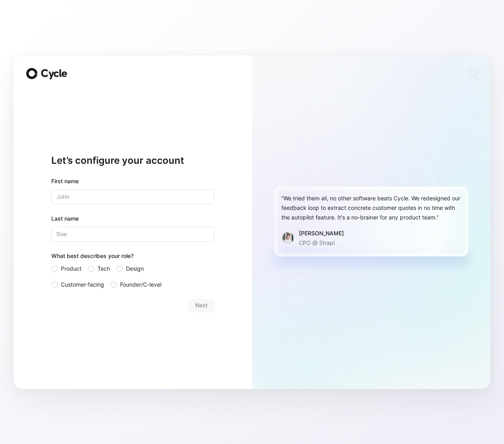 This screenshot has height=444, width=504. Describe the element at coordinates (321, 243) in the screenshot. I see `p: CPO @ Strapi` at that location.